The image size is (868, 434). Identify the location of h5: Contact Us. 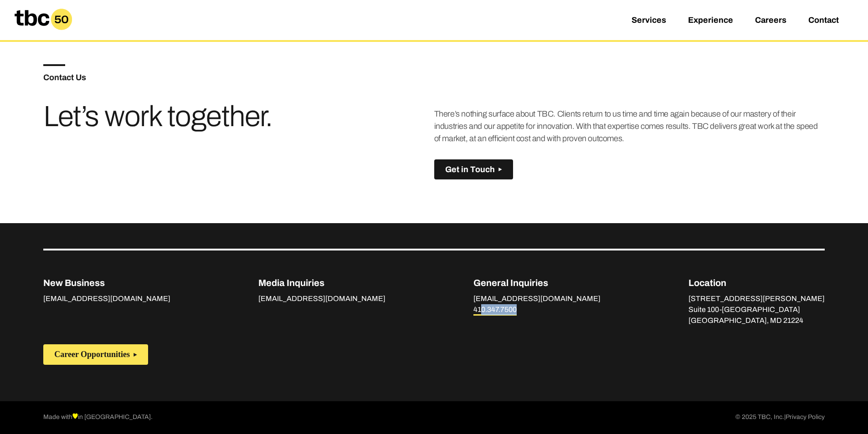
(238, 78).